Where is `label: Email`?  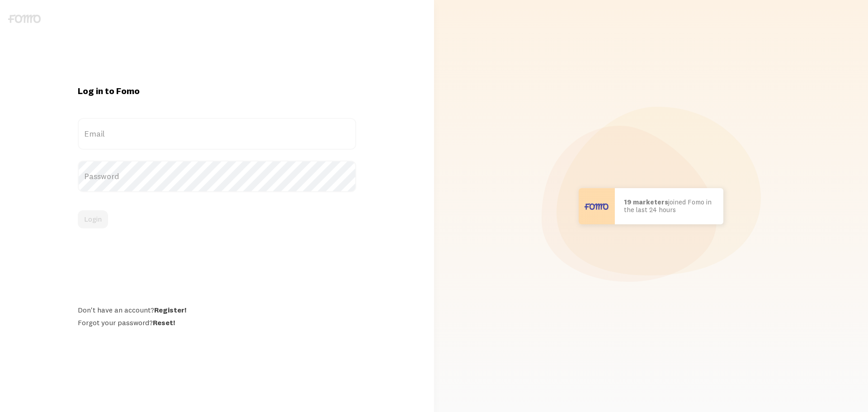 label: Email is located at coordinates (217, 134).